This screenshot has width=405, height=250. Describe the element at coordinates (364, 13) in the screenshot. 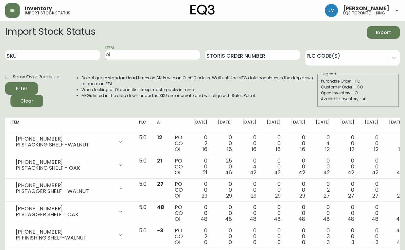

I see `h5: eq3 toronto - king` at that location.